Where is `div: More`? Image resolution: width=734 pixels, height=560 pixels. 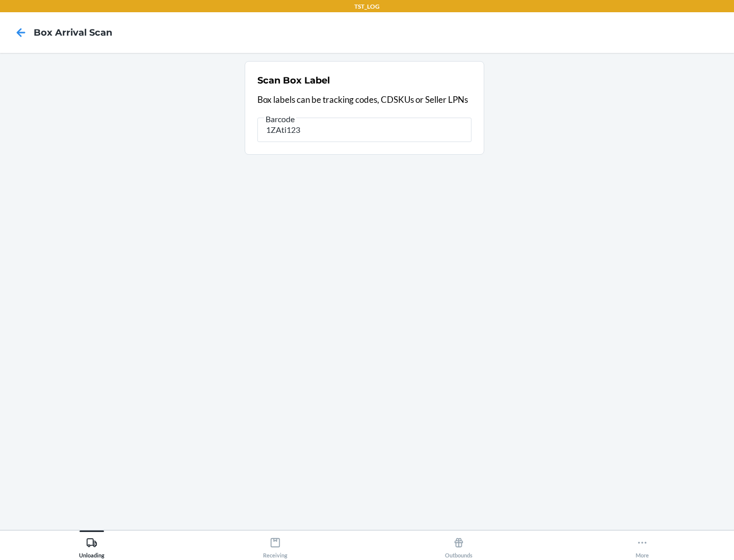
div: More is located at coordinates (642, 546).